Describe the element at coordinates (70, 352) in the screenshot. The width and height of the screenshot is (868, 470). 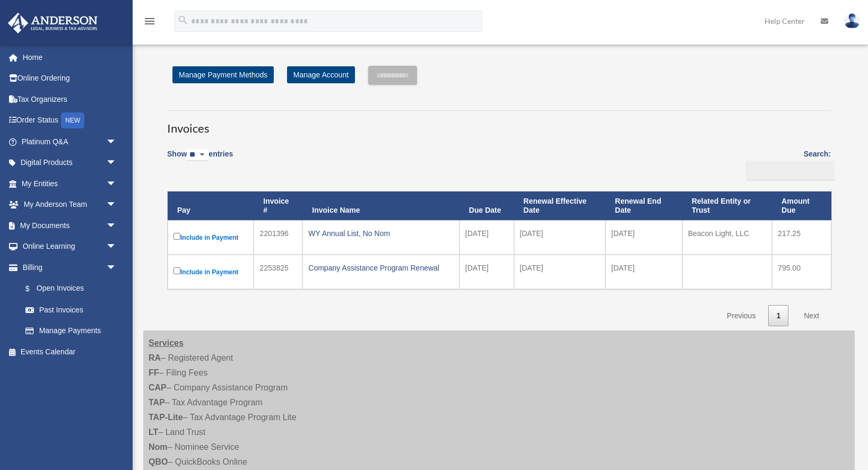
I see `a: Events Calendar` at that location.